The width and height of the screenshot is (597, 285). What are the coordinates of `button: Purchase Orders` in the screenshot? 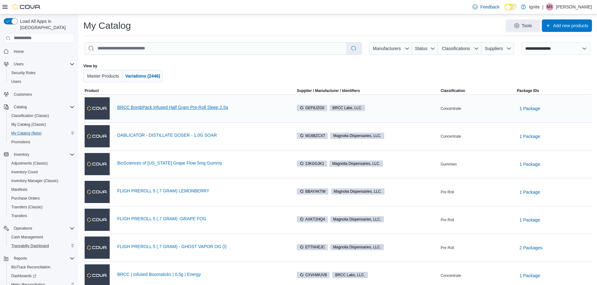 It's located at (42, 199).